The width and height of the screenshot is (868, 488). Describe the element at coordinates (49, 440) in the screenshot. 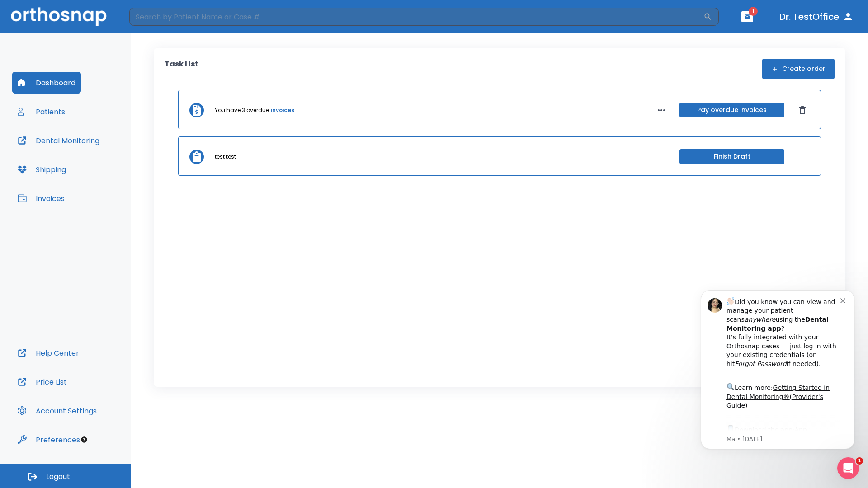

I see `a: Preferences` at that location.